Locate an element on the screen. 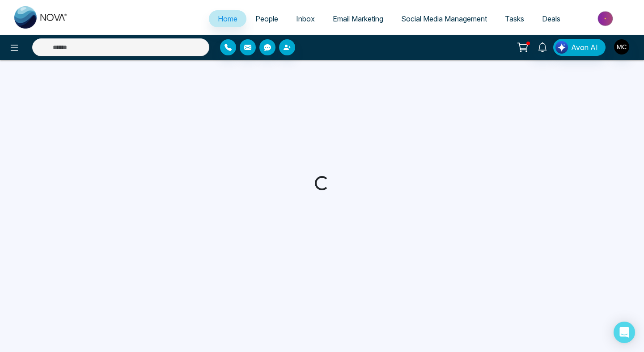 Image resolution: width=644 pixels, height=352 pixels. span: Inbox is located at coordinates (306, 19).